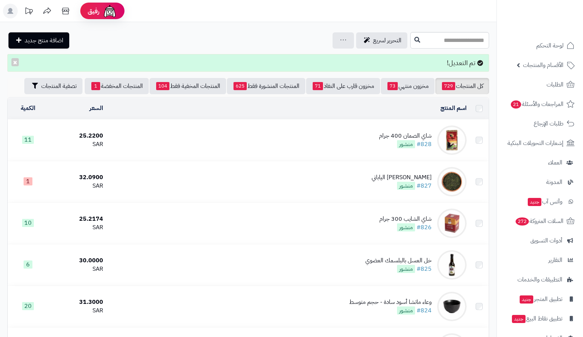 The image size is (583, 337). Describe the element at coordinates (554, 27) in the screenshot. I see `img: logo-2.png` at that location.